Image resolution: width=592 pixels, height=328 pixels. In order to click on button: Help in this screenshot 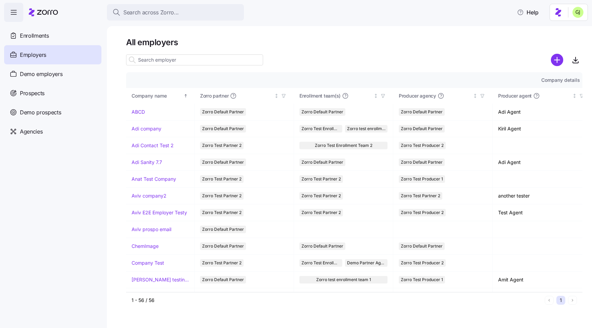, I will do `click(528, 12)`.